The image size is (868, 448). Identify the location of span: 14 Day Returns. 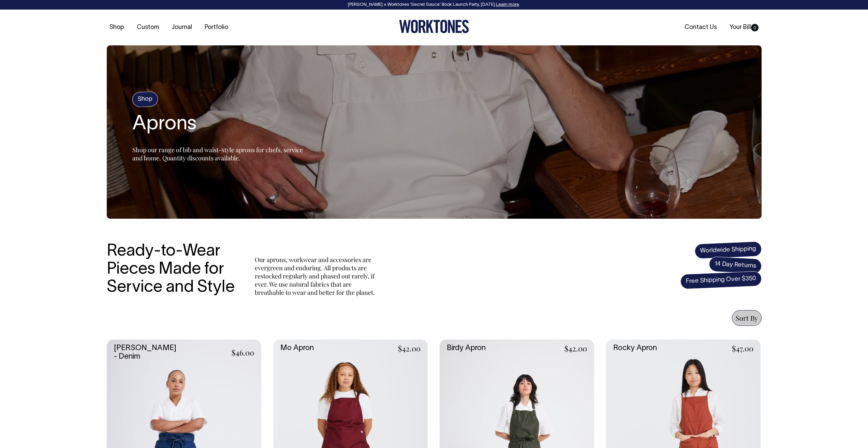
(735, 265).